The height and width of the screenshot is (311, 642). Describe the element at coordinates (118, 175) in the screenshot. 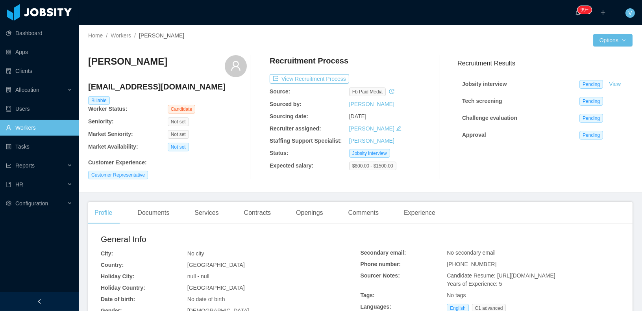

I see `span: Customer Representative` at that location.